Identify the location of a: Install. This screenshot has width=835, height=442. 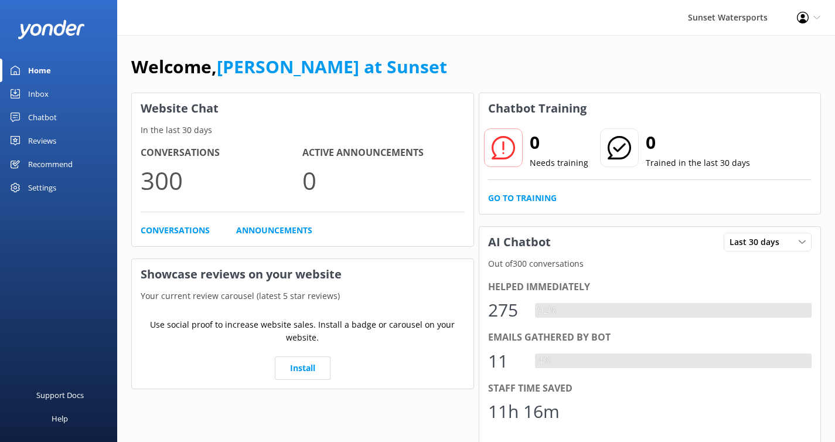
(302, 368).